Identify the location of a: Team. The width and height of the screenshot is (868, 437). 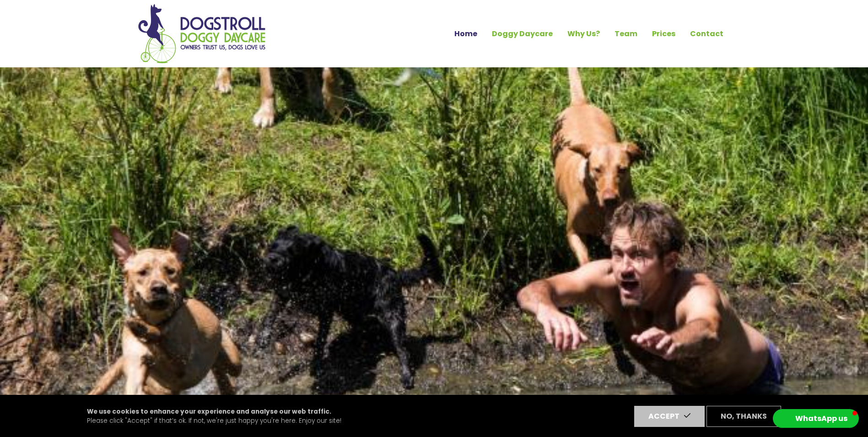
(626, 34).